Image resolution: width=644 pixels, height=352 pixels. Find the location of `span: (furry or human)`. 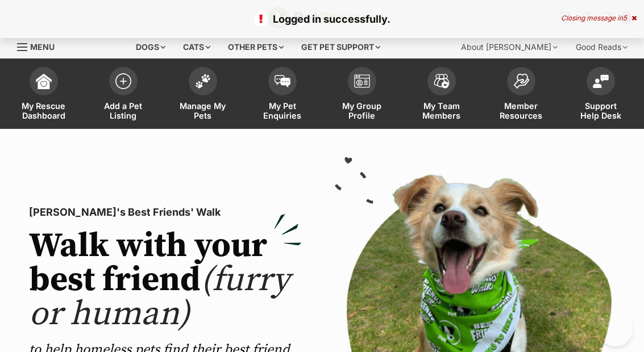

span: (furry or human) is located at coordinates (159, 297).